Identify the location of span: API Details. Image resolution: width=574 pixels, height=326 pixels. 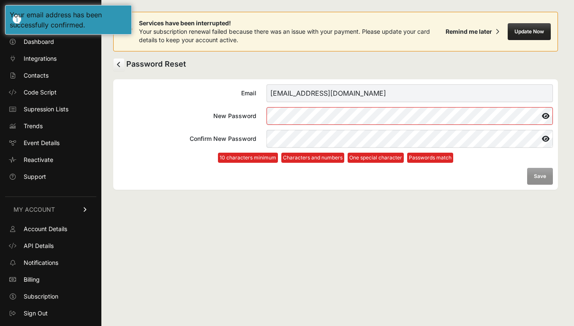
(38, 246).